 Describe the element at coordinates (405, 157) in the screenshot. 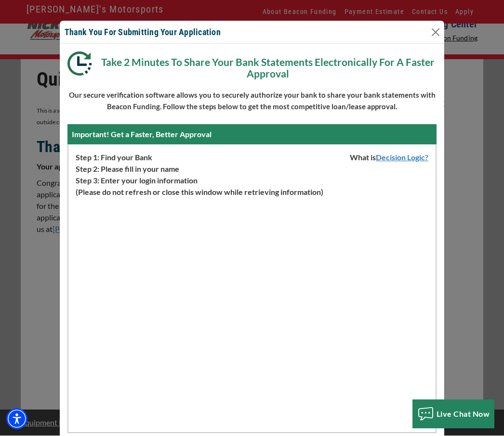

I see `a: Decision Logic?` at that location.